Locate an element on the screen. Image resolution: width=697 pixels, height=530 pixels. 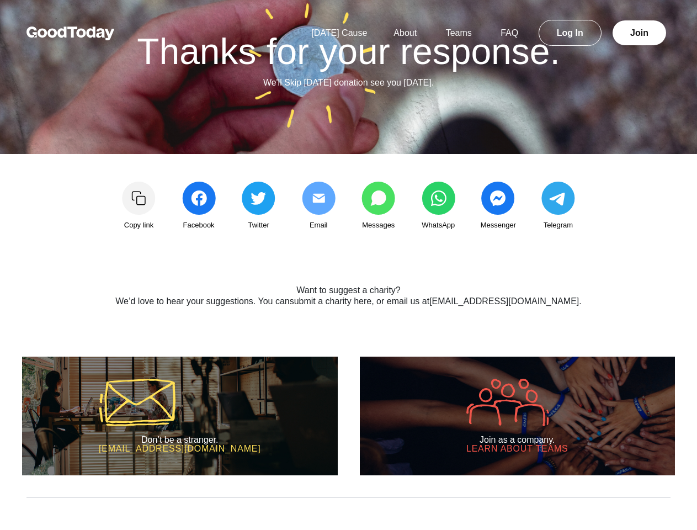
a: WhatsApp is located at coordinates (438, 206).